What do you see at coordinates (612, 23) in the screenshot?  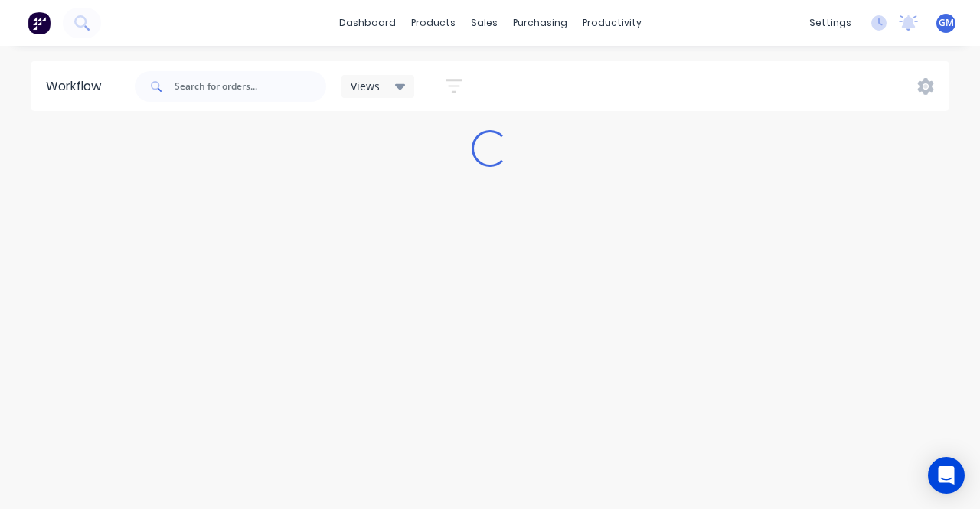 I see `div: productivity` at bounding box center [612, 23].